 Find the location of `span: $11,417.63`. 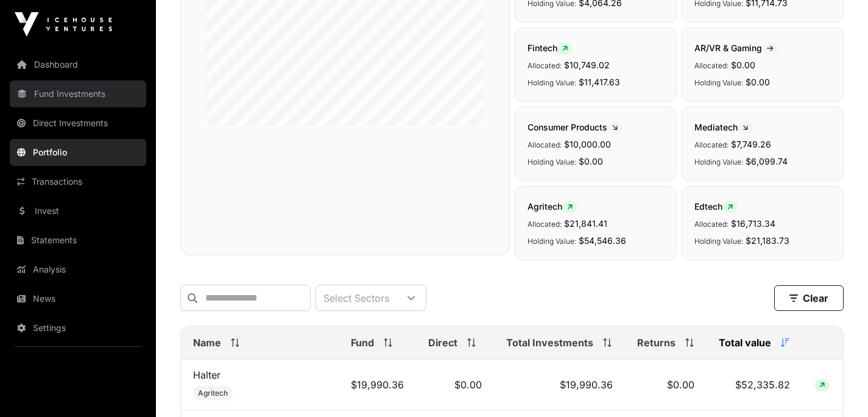

span: $11,417.63 is located at coordinates (599, 82).